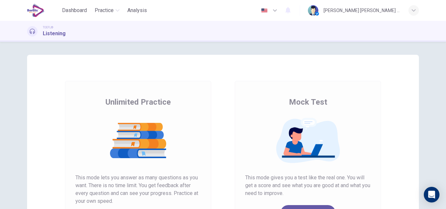  Describe the element at coordinates (54, 34) in the screenshot. I see `h1: Listening` at that location.